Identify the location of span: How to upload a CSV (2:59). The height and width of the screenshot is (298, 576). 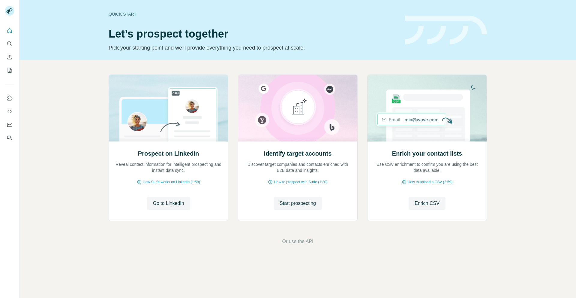
(430, 182).